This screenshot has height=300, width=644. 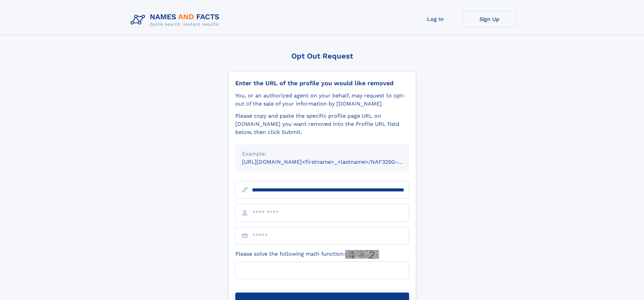 I want to click on a: Log In, so click(x=436, y=19).